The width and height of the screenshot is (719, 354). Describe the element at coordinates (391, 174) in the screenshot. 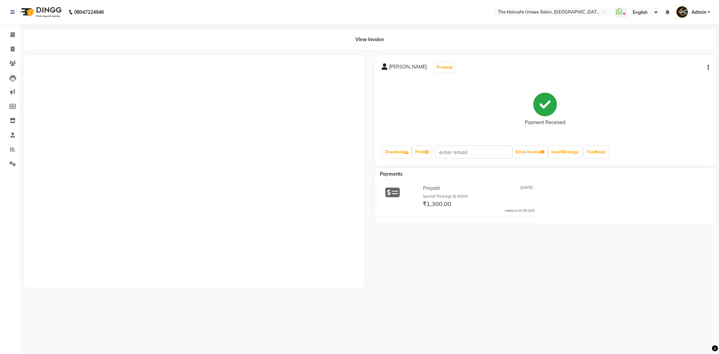

I see `span: Payments` at that location.